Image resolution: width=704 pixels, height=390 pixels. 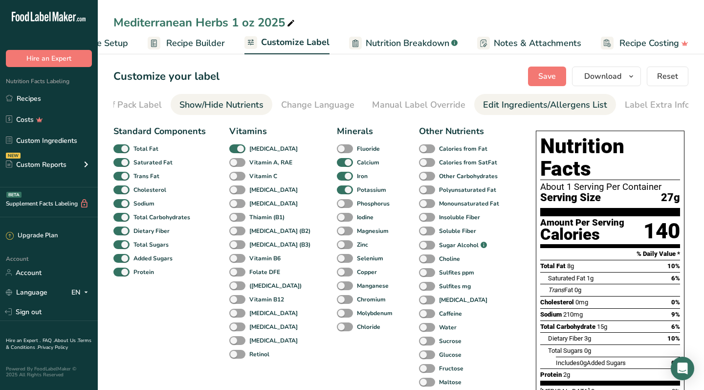 What do you see at coordinates (153, 258) in the screenshot?
I see `b: Added Sugars` at bounding box center [153, 258].